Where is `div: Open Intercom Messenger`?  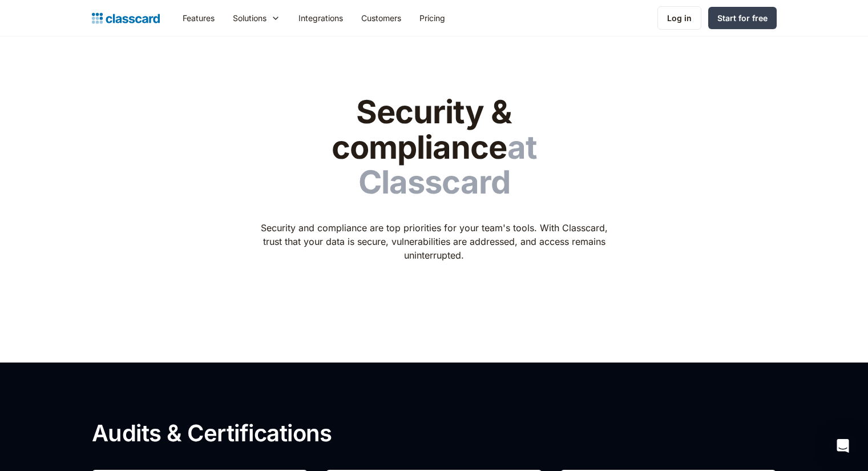
div: Open Intercom Messenger is located at coordinates (843, 446).